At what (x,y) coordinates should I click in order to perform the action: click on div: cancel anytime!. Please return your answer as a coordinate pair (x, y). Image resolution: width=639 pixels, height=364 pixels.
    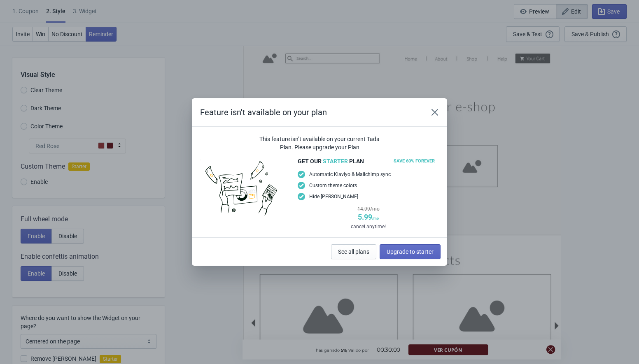
    Looking at the image, I should click on (368, 227).